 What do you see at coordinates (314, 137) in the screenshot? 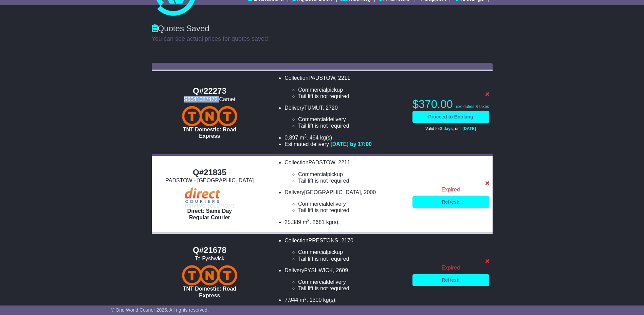
I see `span: 464` at bounding box center [314, 137].